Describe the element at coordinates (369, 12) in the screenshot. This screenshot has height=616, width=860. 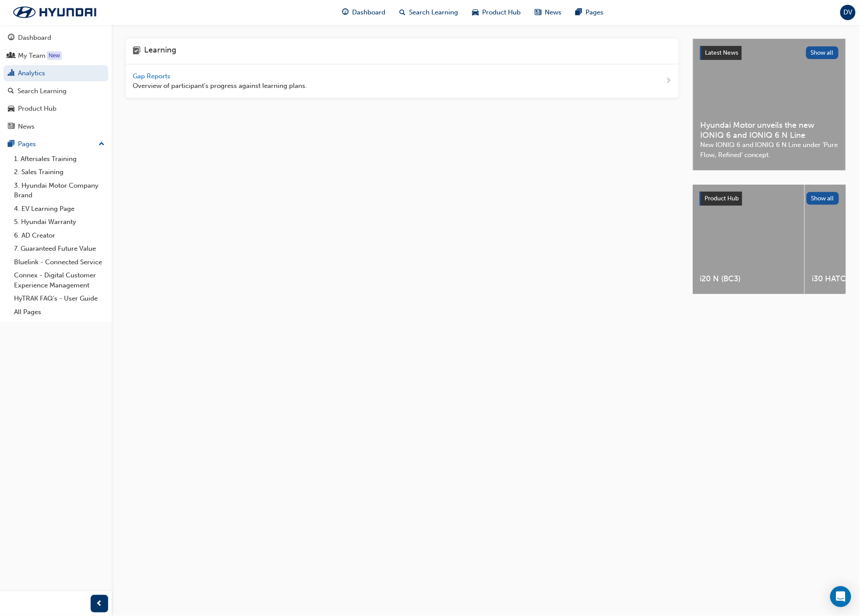
I see `span: Dashboard` at that location.